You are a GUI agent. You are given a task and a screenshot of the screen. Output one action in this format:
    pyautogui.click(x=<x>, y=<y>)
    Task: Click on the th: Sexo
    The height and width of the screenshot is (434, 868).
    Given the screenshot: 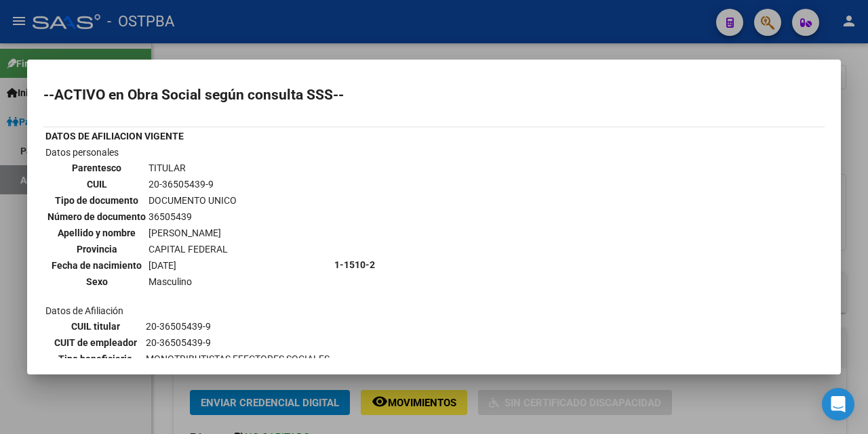 What is the action you would take?
    pyautogui.click(x=96, y=282)
    